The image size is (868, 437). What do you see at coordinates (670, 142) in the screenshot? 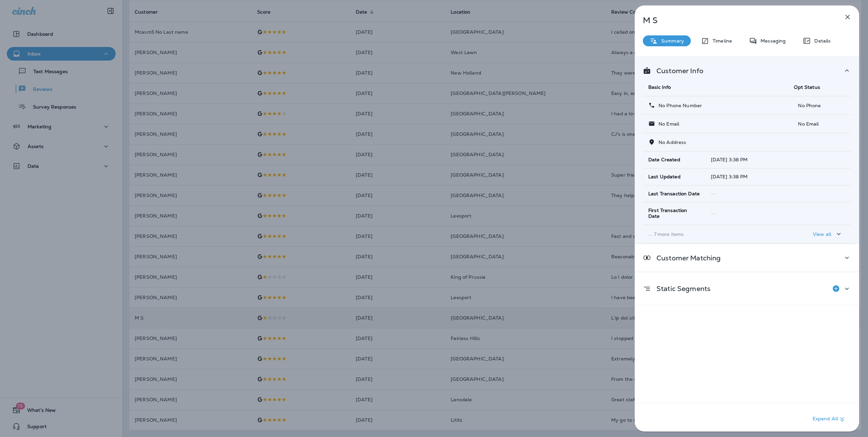
I see `p: No Address` at bounding box center [670, 142].